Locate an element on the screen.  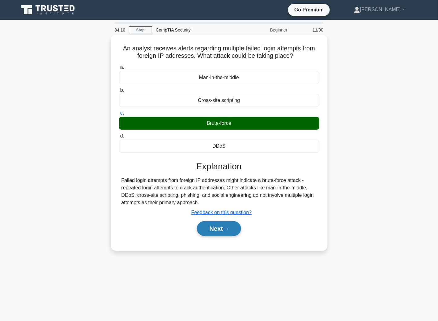
div: 11/90 is located at coordinates (309, 30).